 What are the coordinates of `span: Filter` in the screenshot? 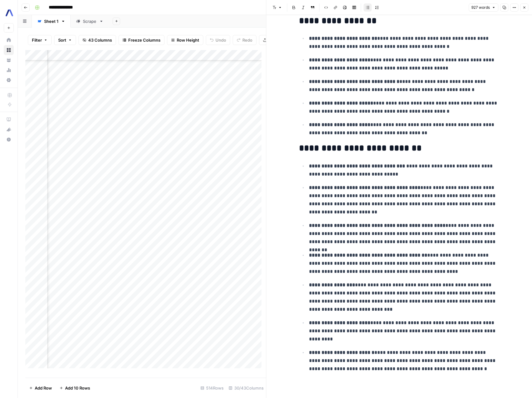 It's located at (37, 40).